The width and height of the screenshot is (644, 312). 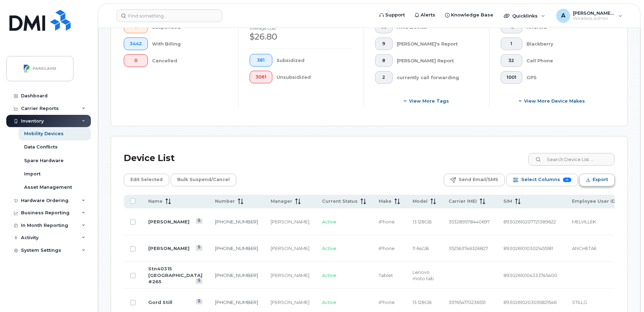 What do you see at coordinates (462, 201) in the screenshot?
I see `span: Carrier IMEI` at bounding box center [462, 201].